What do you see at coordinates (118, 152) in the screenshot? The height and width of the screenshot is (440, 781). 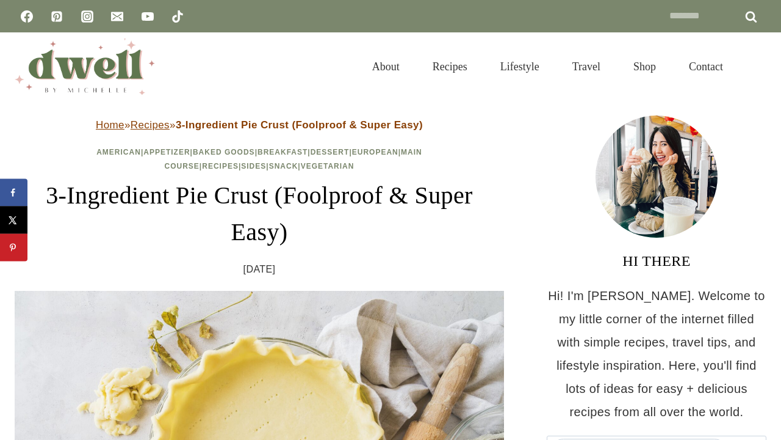 I see `a: American` at bounding box center [118, 152].